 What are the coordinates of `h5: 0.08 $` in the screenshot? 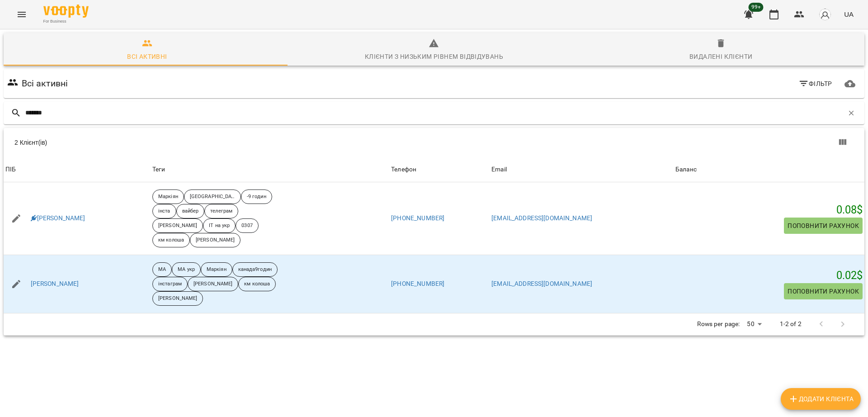 It's located at (769, 210).